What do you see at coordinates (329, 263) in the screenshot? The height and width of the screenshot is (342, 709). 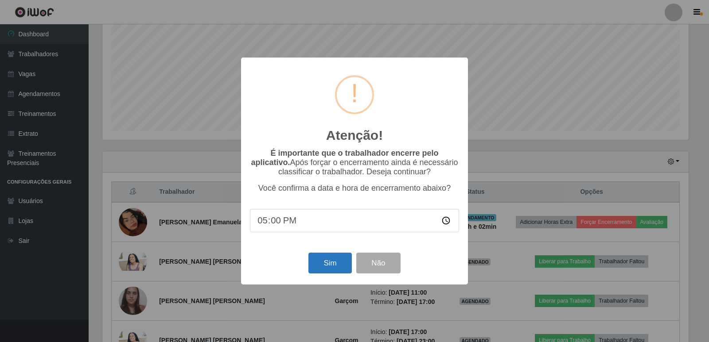 I see `button: Sim` at bounding box center [329, 263].